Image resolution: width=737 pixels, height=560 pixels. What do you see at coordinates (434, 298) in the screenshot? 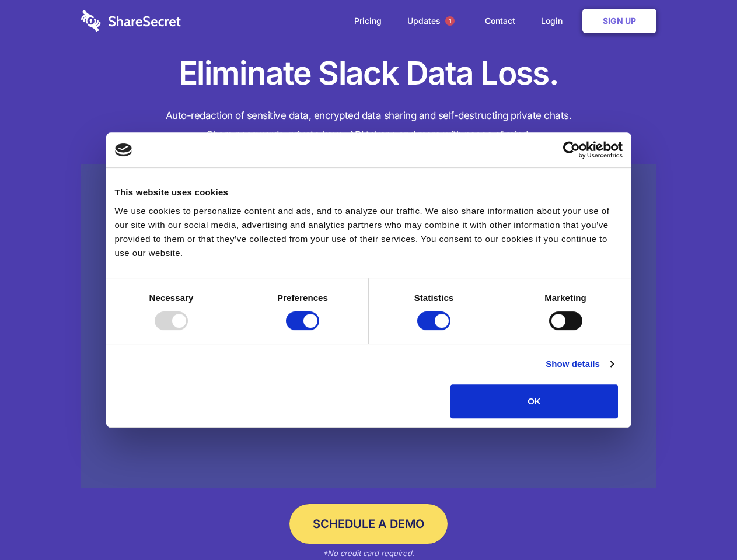
I see `strong: Statistics` at bounding box center [434, 298].